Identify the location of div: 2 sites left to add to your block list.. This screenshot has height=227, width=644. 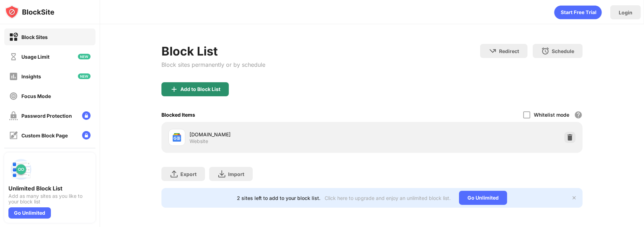
(278, 198).